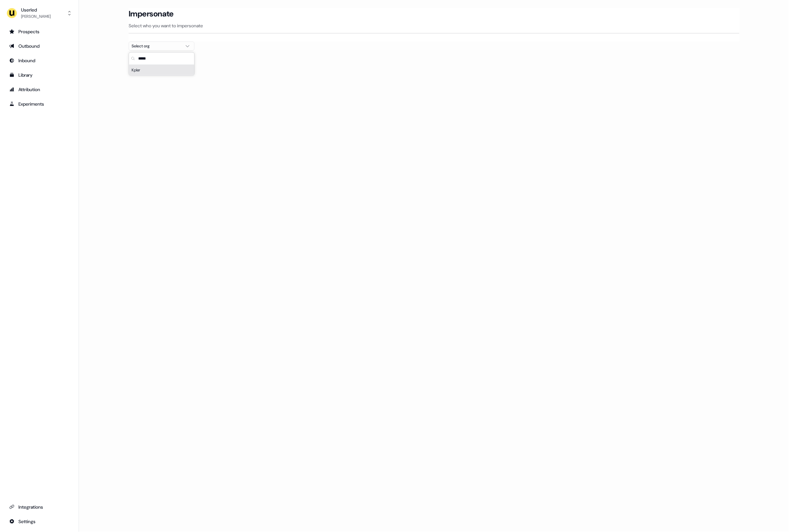 Image resolution: width=789 pixels, height=532 pixels. What do you see at coordinates (162, 70) in the screenshot?
I see `div: Suggestions` at bounding box center [162, 70].